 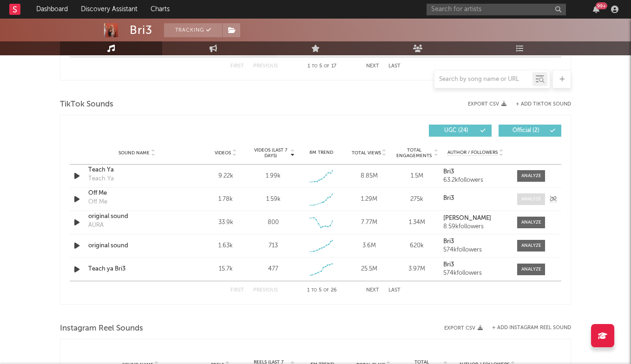 I want to click on div: 25.5M, so click(x=369, y=269).